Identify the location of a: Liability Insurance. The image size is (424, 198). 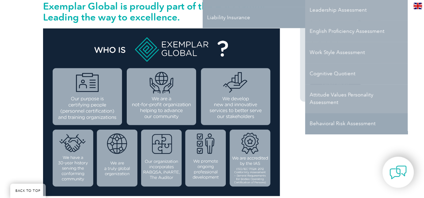
(254, 17).